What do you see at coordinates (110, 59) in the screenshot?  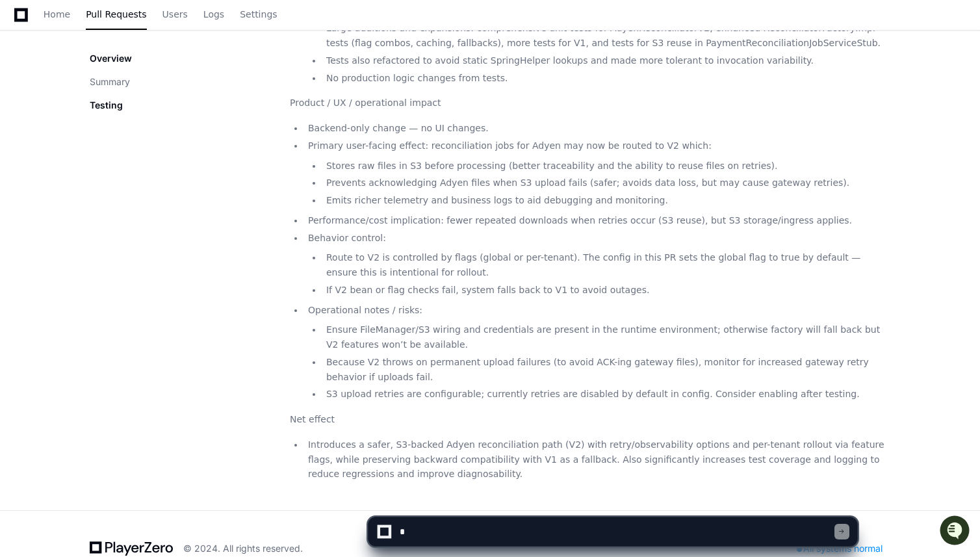 I see `p: Overview` at bounding box center [110, 59].